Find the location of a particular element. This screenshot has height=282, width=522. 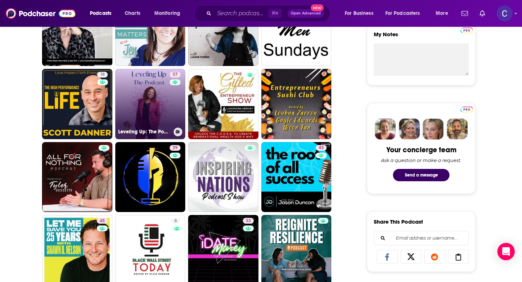

div: Search podcasts, credits, & more... is located at coordinates (269, 13).